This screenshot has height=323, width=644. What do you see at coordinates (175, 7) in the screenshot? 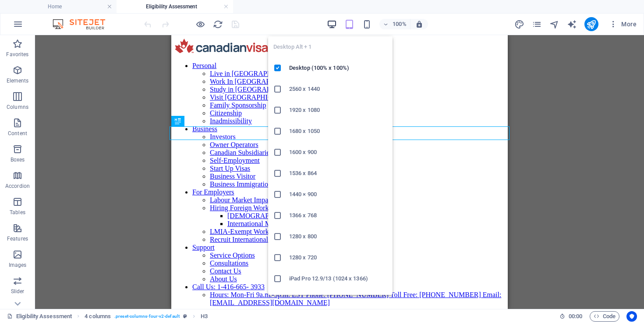
I see `h4: Eligibility Assessment` at bounding box center [175, 7].